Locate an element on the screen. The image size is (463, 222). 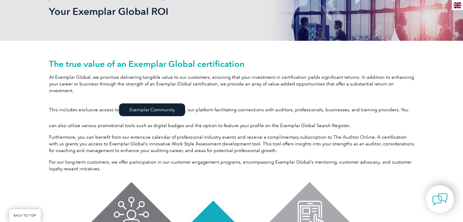
img: contact-chat.png is located at coordinates (440, 200).